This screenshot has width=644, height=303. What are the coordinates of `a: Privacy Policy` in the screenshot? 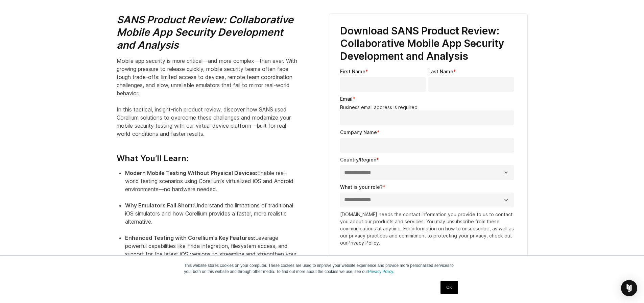 It's located at (363, 242).